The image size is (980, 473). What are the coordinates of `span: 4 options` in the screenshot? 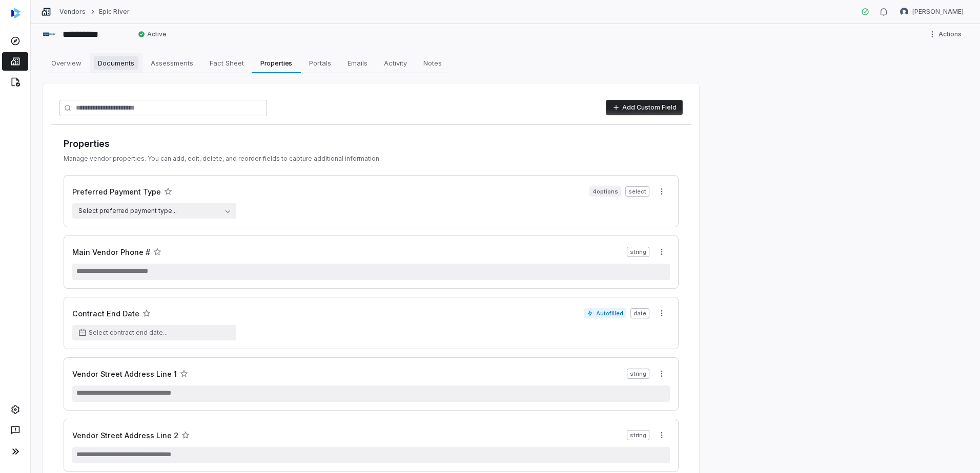 It's located at (606, 191).